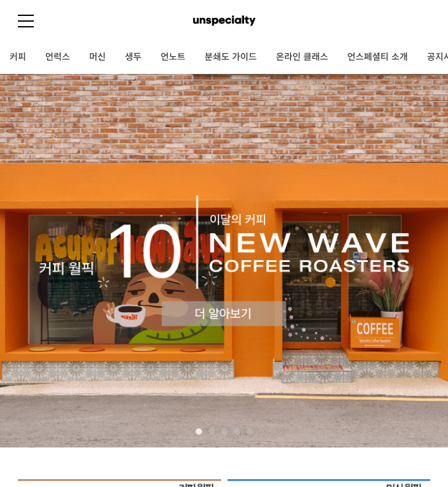 The width and height of the screenshot is (448, 487). What do you see at coordinates (97, 57) in the screenshot?
I see `a: 머신` at bounding box center [97, 57].